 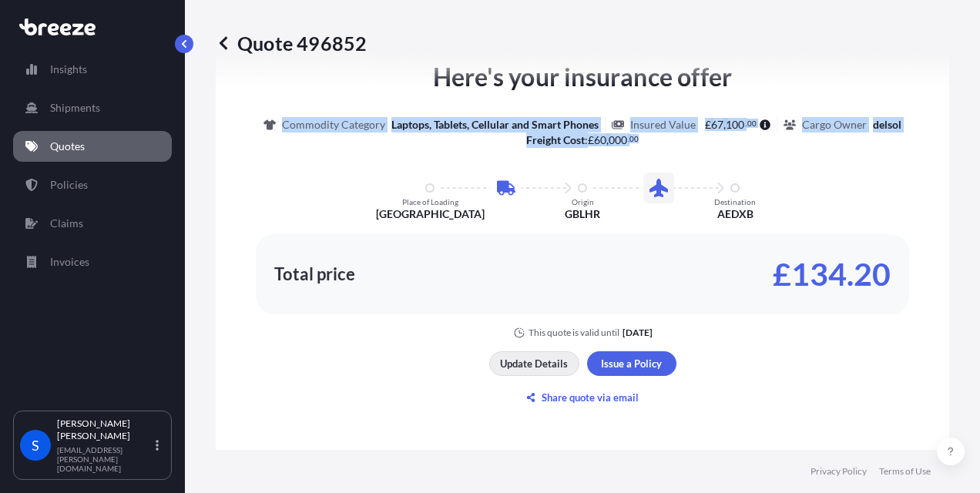 What do you see at coordinates (575, 333) in the screenshot?
I see `p: This quote is valid until` at bounding box center [575, 333].